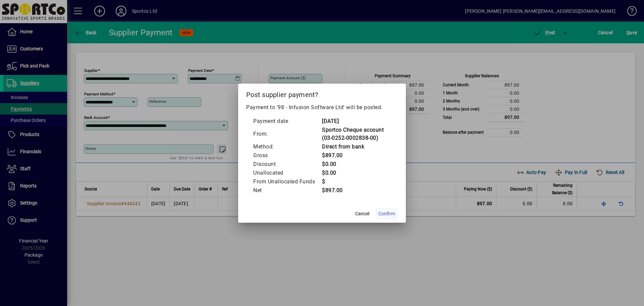 The height and width of the screenshot is (306, 644). Describe the element at coordinates (287, 156) in the screenshot. I see `td: Gross` at that location.